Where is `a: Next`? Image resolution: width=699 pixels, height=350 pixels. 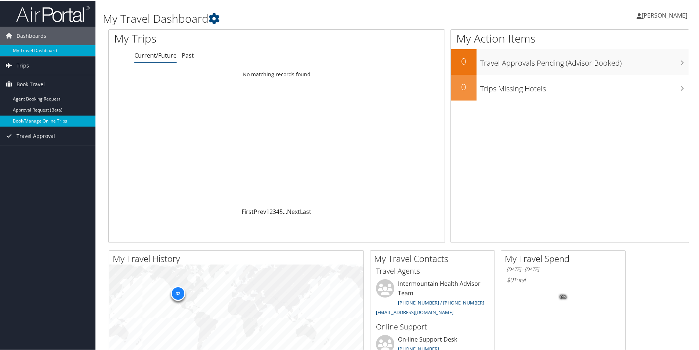 a: Next is located at coordinates (294, 211).